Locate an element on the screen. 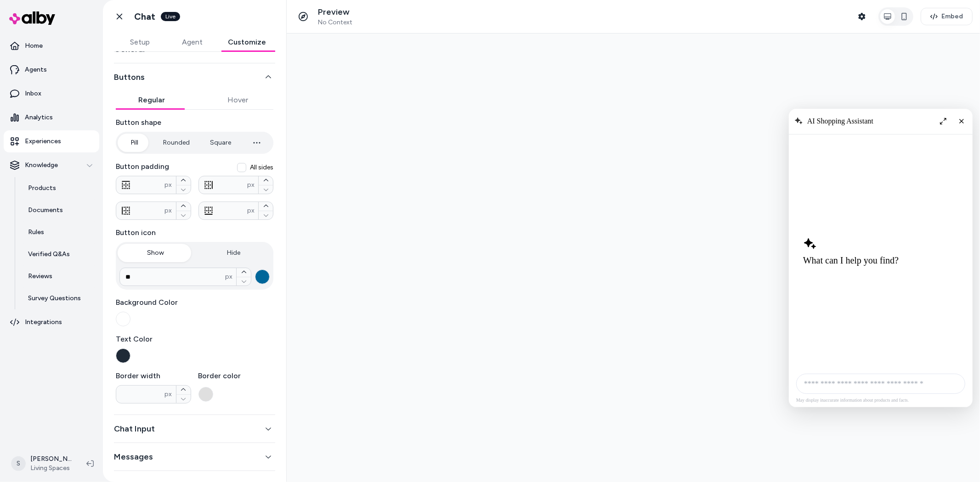 This screenshot has height=482, width=980. label: Border width is located at coordinates (154, 376).